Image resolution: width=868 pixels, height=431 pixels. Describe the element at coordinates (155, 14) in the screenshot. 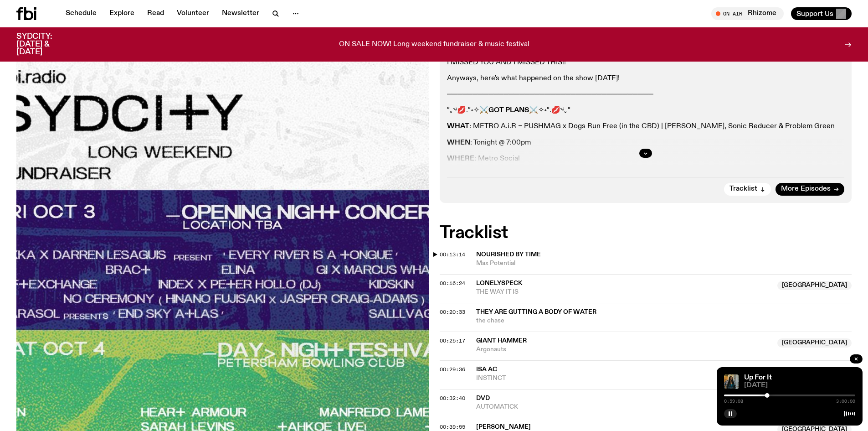

I see `a: Read` at that location.